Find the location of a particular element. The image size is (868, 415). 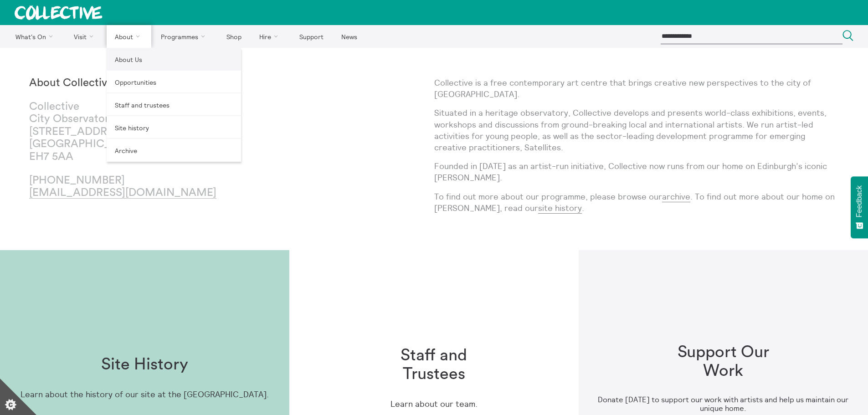

h1: Support Our Work is located at coordinates (723, 362).